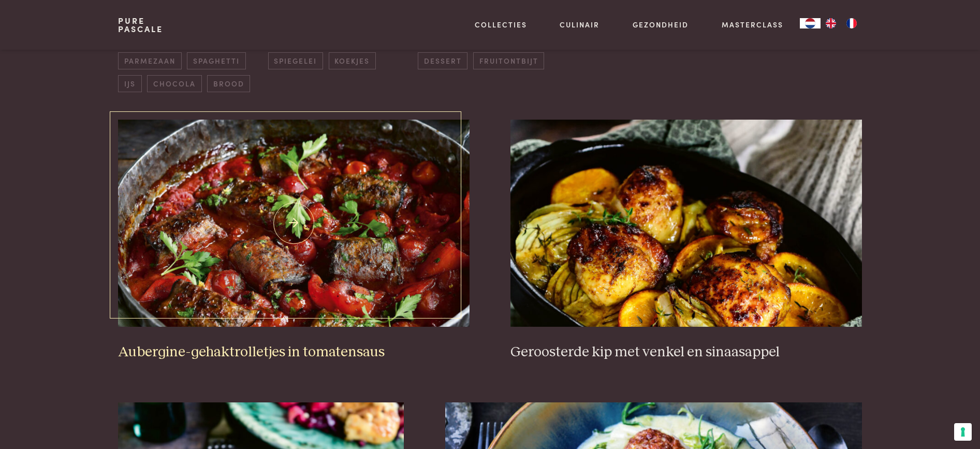 The image size is (980, 449). Describe the element at coordinates (294, 240) in the screenshot. I see `a: Aubergine-gehaktrolletjes in tomatensaus Aubergine-gehaktrolletjes in tomatensaus` at that location.